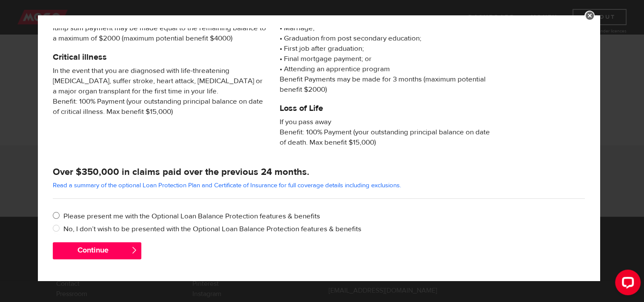 The height and width of the screenshot is (302, 644). What do you see at coordinates (324, 216) in the screenshot?
I see `label: Please present me with the Optional Loan Balance Protection features & benefits` at bounding box center [324, 216].